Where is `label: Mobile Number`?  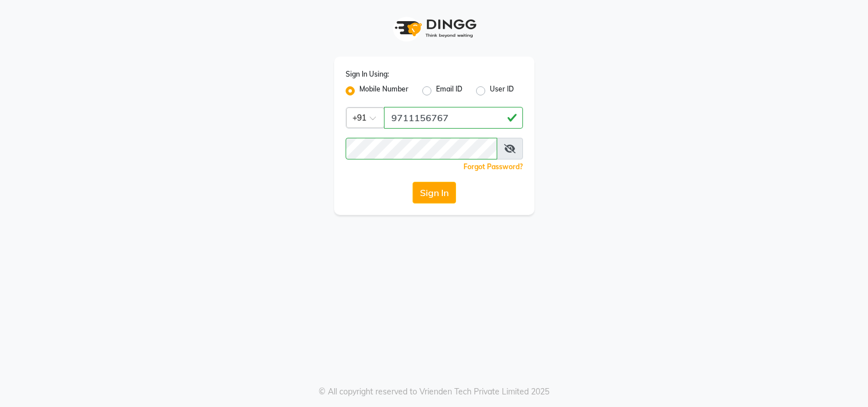
label: Mobile Number is located at coordinates (384, 91).